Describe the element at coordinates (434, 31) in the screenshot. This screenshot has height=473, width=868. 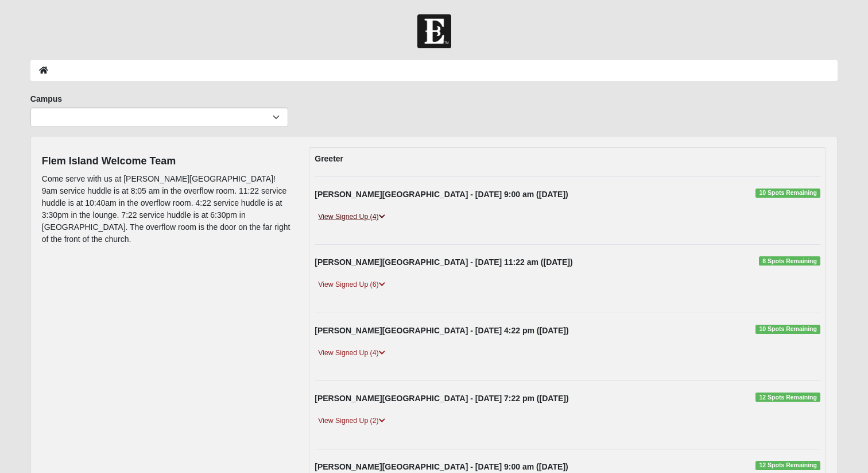
I see `img: Church of Eleven22 Logo` at that location.